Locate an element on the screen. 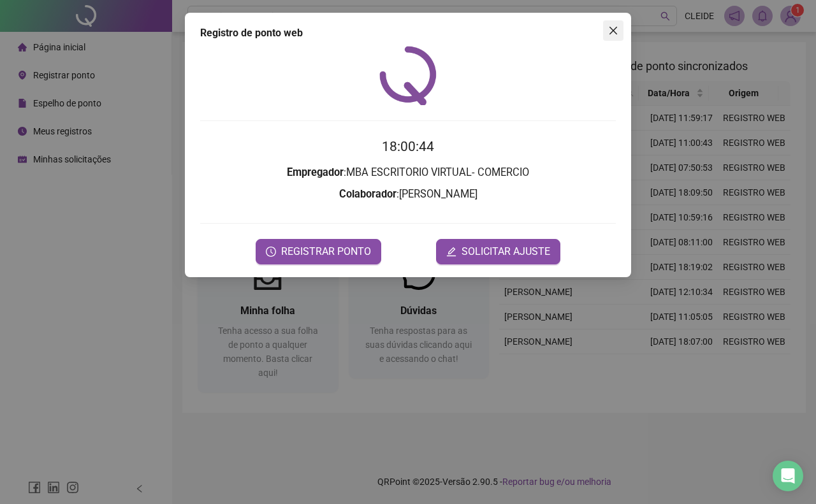 This screenshot has height=504, width=816. strong: Colaborador is located at coordinates (368, 194).